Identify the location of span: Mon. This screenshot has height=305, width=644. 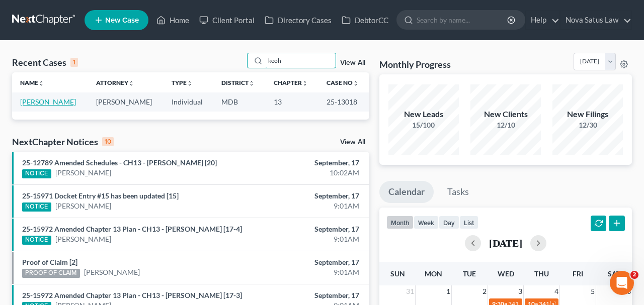
(433, 274).